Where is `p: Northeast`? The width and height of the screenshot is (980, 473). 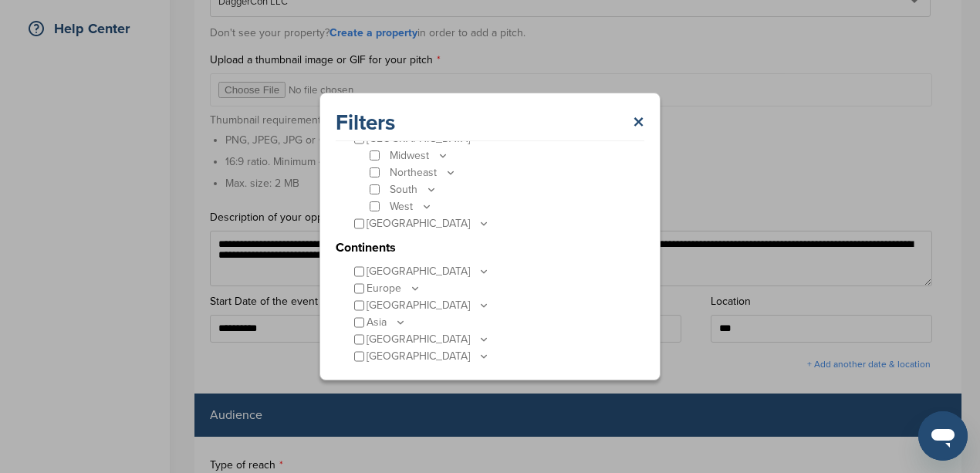
p: Northeast is located at coordinates (423, 173).